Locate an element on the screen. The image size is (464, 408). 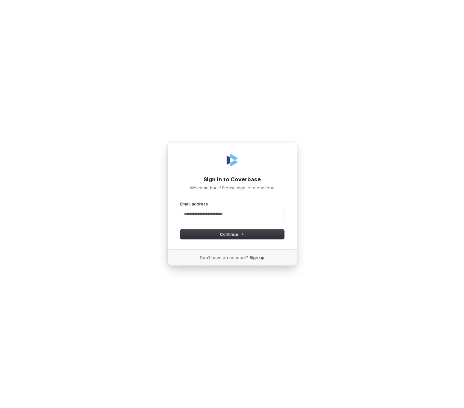
a: Sign up is located at coordinates (257, 258).